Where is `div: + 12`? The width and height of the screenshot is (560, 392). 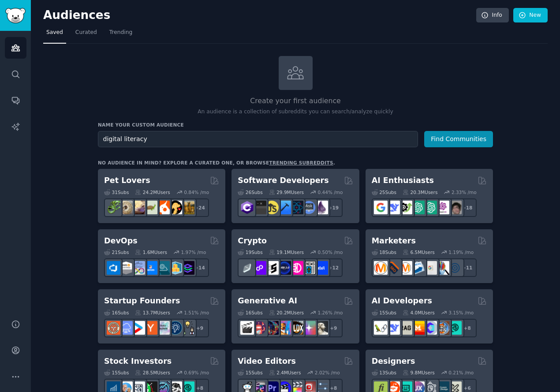 div: + 12 is located at coordinates (333, 268).